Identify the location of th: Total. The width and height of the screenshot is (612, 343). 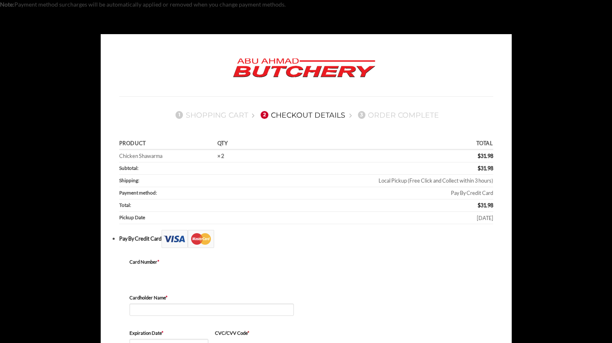
(370, 144).